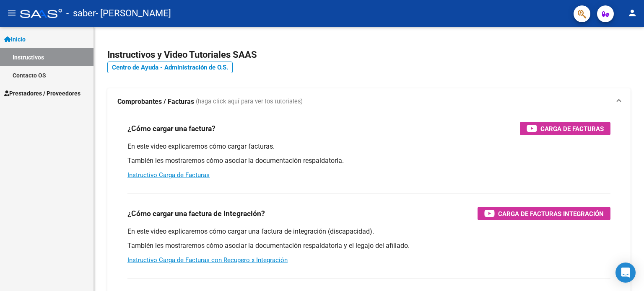 The image size is (644, 291). What do you see at coordinates (208, 260) in the screenshot?
I see `a: Instructivo Carga de Facturas con Recupero x Integración` at bounding box center [208, 260].